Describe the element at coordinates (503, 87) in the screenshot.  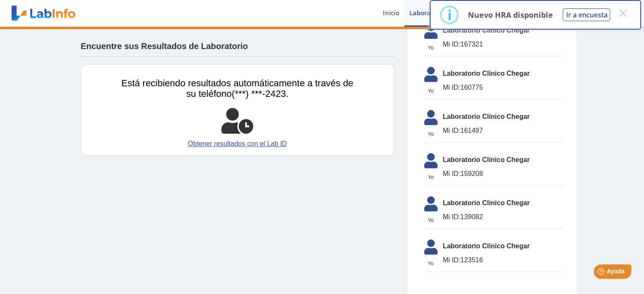
I see `span: 160775` at that location.